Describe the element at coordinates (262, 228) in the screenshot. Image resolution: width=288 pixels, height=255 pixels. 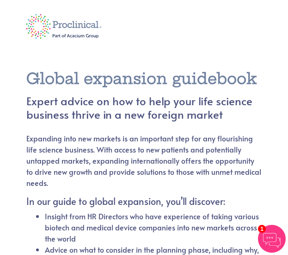
I see `span: 1` at that location.